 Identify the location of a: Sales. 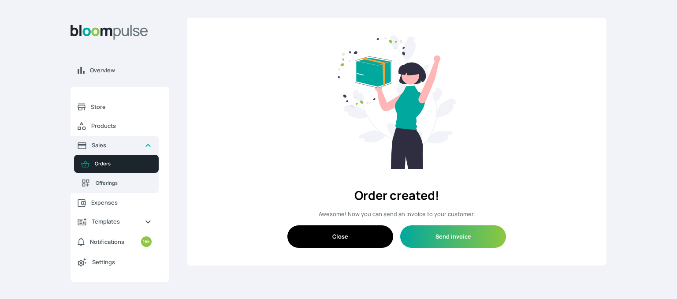
(115, 145).